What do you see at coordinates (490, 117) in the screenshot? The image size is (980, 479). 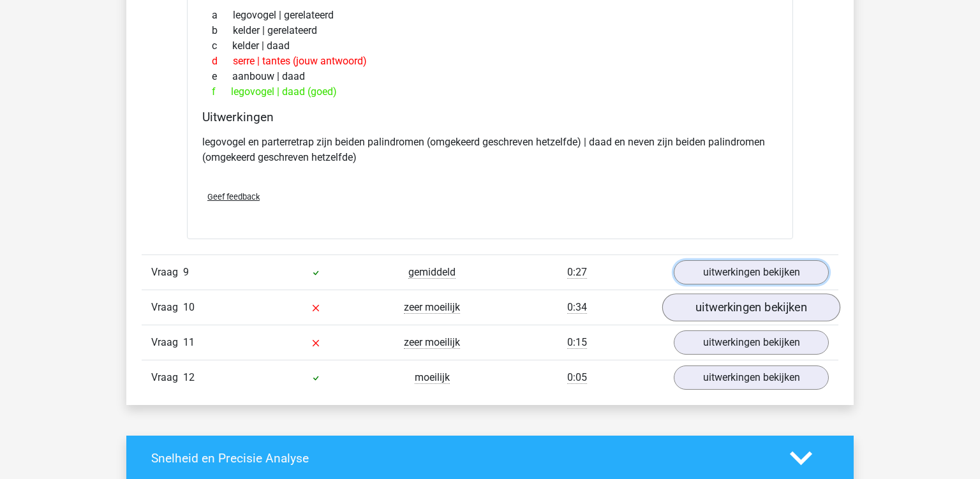 I see `h4: Uitwerkingen` at bounding box center [490, 117].